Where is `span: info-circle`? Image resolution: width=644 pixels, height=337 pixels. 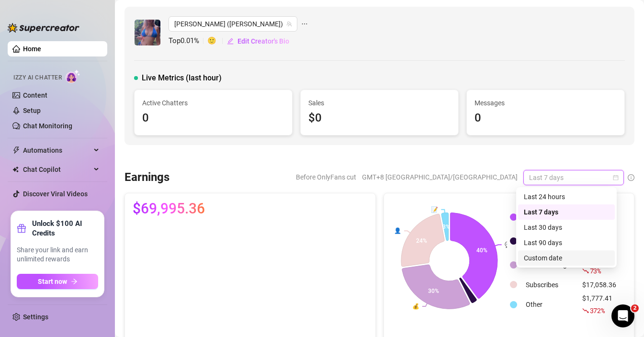
span: info-circle is located at coordinates (631, 178).